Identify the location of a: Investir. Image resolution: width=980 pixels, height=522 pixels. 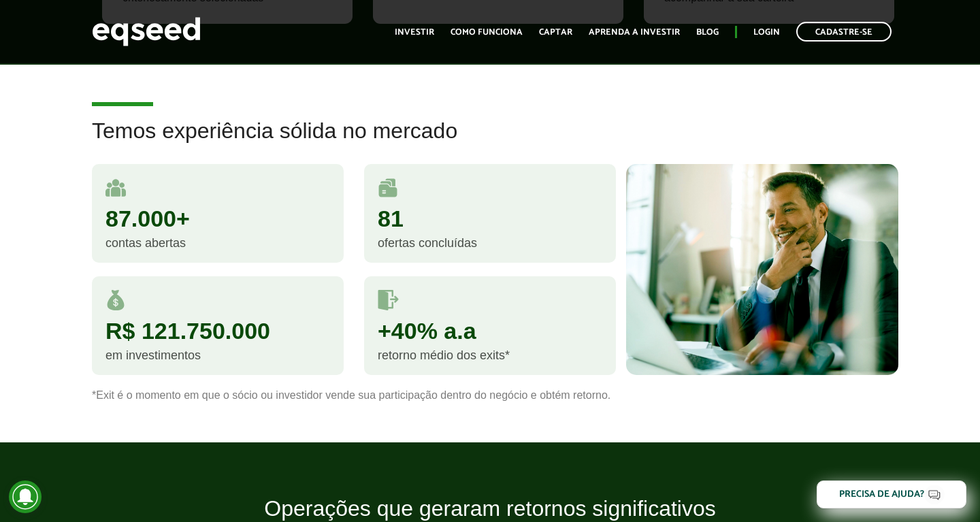
(415, 32).